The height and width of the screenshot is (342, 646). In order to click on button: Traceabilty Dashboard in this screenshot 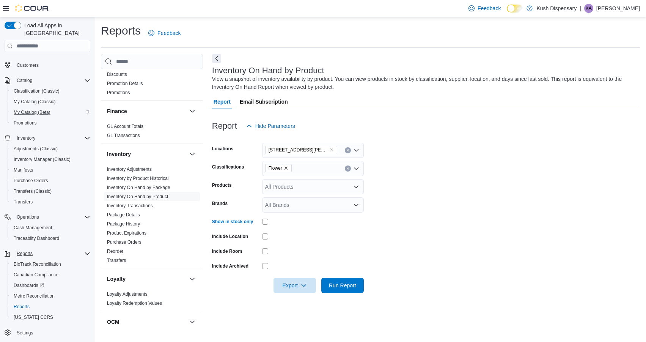, I will do `click(50, 238)`.